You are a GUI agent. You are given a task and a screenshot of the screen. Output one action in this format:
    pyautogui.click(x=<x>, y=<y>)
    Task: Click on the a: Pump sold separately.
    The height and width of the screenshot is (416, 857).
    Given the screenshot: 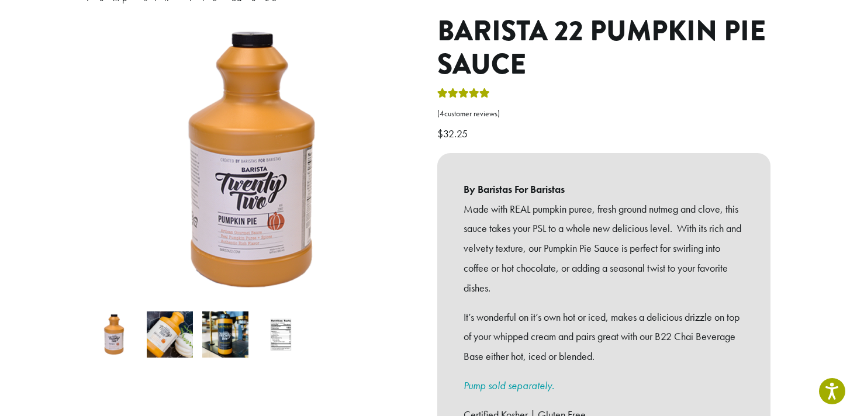 What is the action you would take?
    pyautogui.click(x=508, y=385)
    